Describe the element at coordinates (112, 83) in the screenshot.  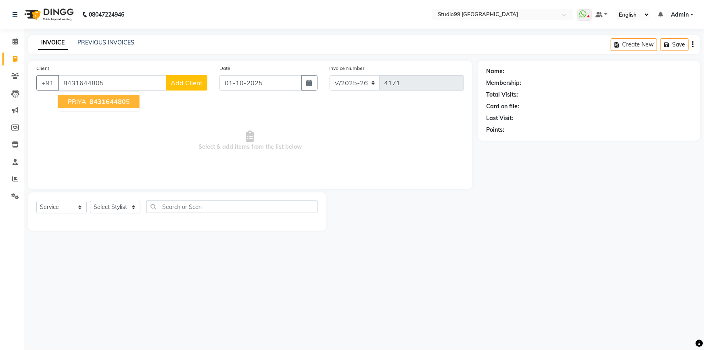
I see `input: Search by Name/Mobile/Email/Code` at that location.